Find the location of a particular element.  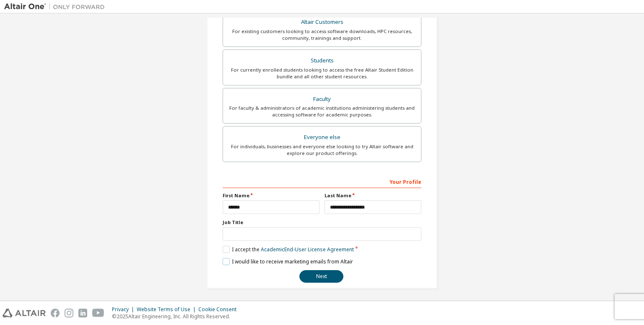

div: Faculty is located at coordinates (322, 99).